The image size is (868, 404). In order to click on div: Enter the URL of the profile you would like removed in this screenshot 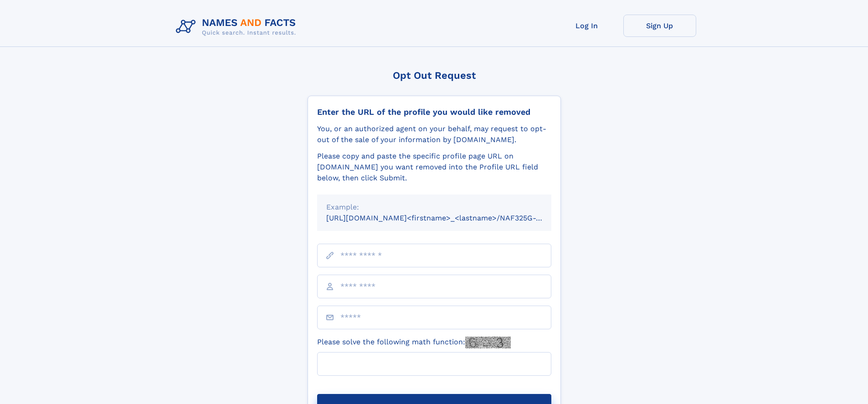, I will do `click(434, 112)`.